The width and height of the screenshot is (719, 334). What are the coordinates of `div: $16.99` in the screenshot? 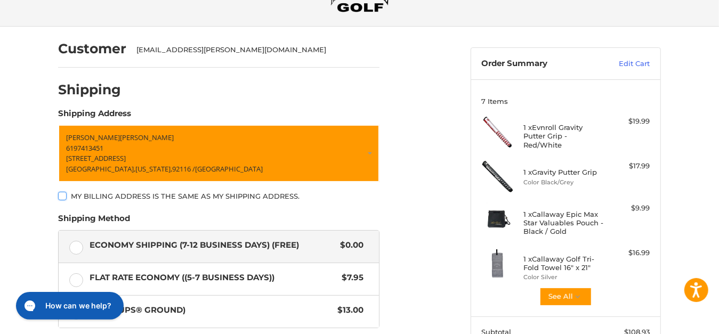 It's located at (629, 253).